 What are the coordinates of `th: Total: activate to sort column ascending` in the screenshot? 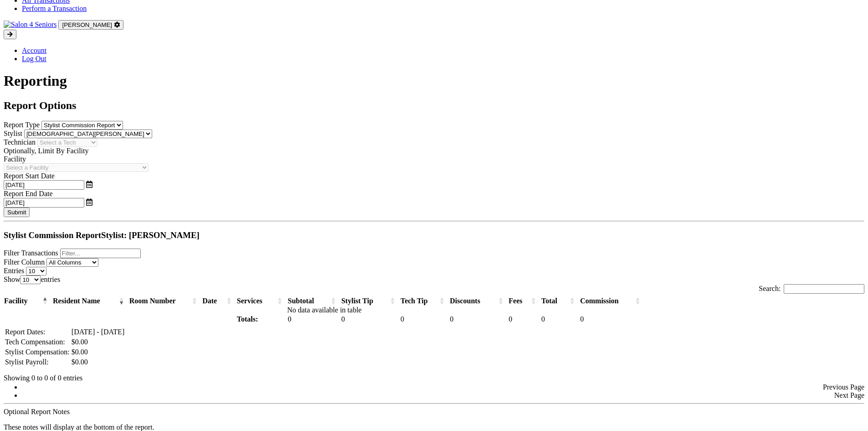 It's located at (560, 301).